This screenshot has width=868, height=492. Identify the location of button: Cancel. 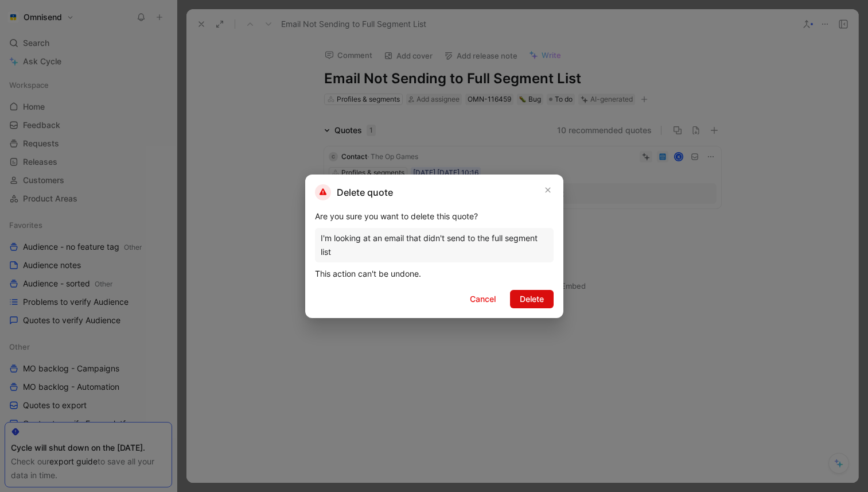
(482, 299).